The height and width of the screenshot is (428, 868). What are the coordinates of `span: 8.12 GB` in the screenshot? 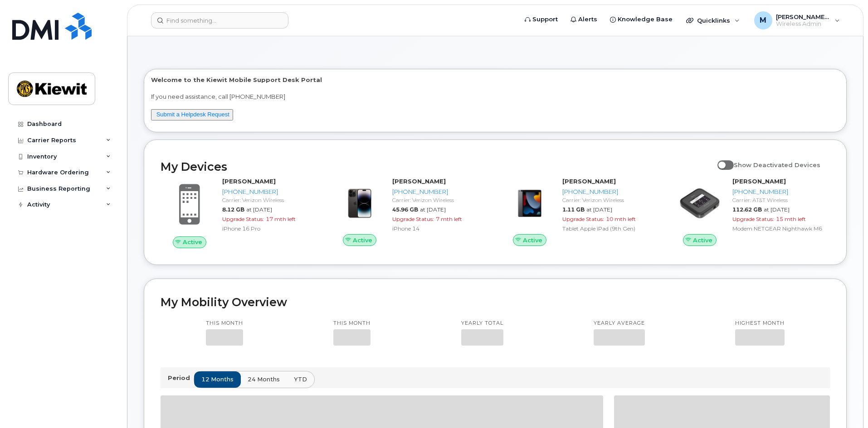 It's located at (233, 209).